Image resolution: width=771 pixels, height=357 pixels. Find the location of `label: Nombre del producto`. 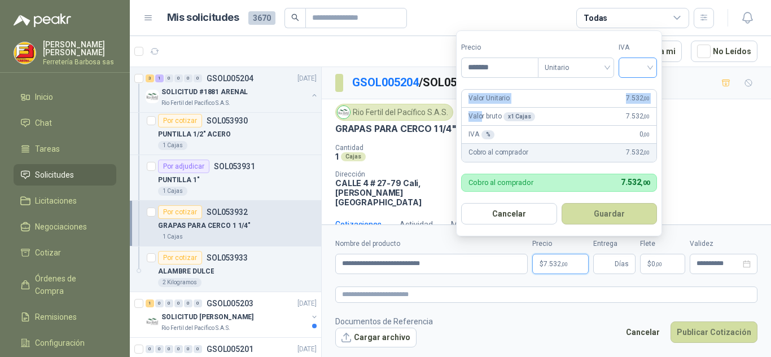

label: Nombre del producto is located at coordinates (431, 244).